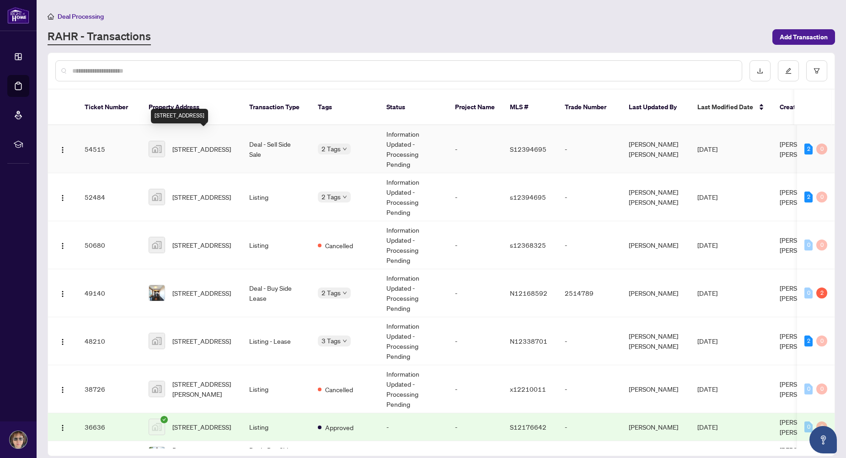 This screenshot has width=846, height=458. Describe the element at coordinates (817, 71) in the screenshot. I see `span: filter` at that location.